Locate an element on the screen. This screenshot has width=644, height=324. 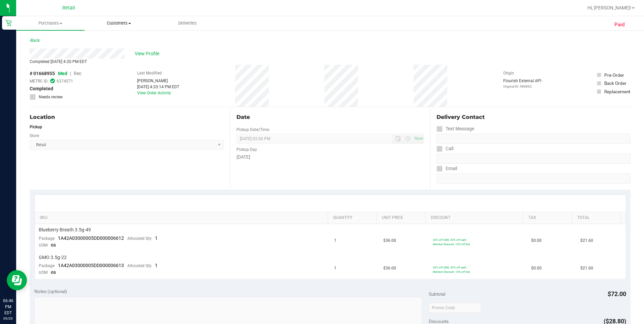
div: Delivery Contact is located at coordinates (534, 117).